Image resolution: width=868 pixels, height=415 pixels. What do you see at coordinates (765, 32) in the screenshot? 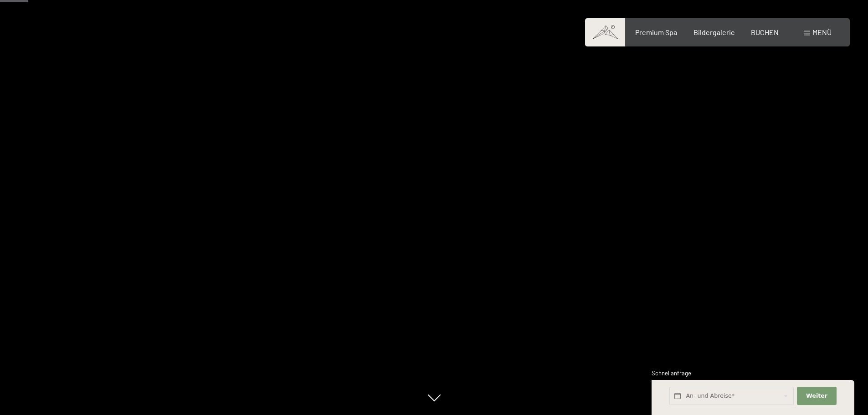
I see `a: BUCHEN` at bounding box center [765, 32].